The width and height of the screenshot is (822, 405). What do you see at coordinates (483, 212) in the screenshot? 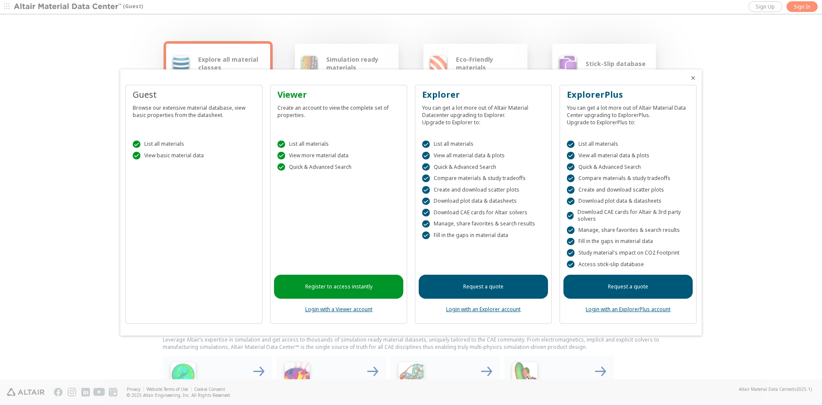
I see `div: Download CAE cards for Altair solvers` at bounding box center [483, 212].